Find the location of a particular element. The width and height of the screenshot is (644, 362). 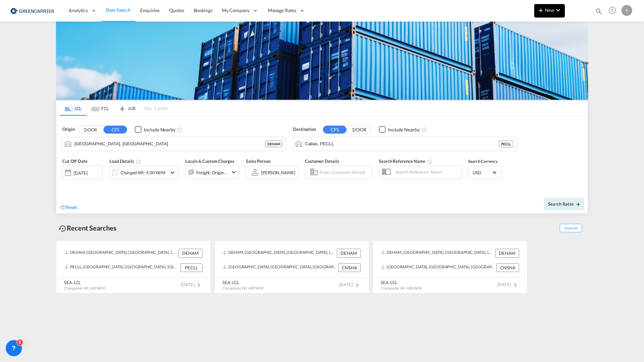

span: New is located at coordinates (550, 10).